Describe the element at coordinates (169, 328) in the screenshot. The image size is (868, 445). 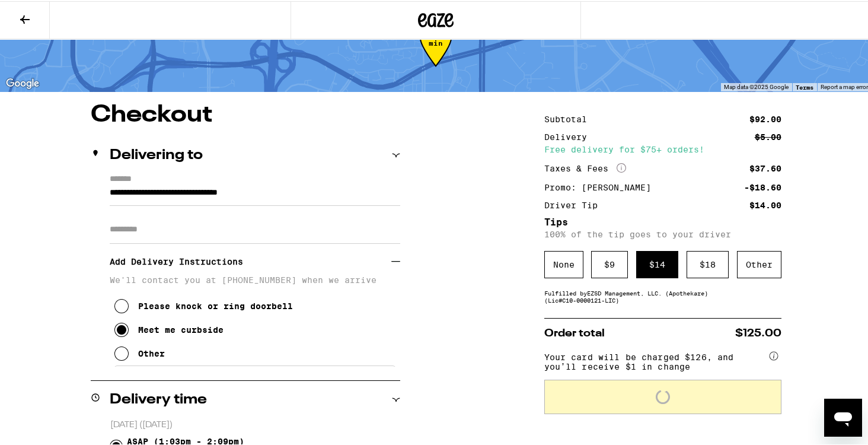
I see `button: Meet me curbside` at that location.